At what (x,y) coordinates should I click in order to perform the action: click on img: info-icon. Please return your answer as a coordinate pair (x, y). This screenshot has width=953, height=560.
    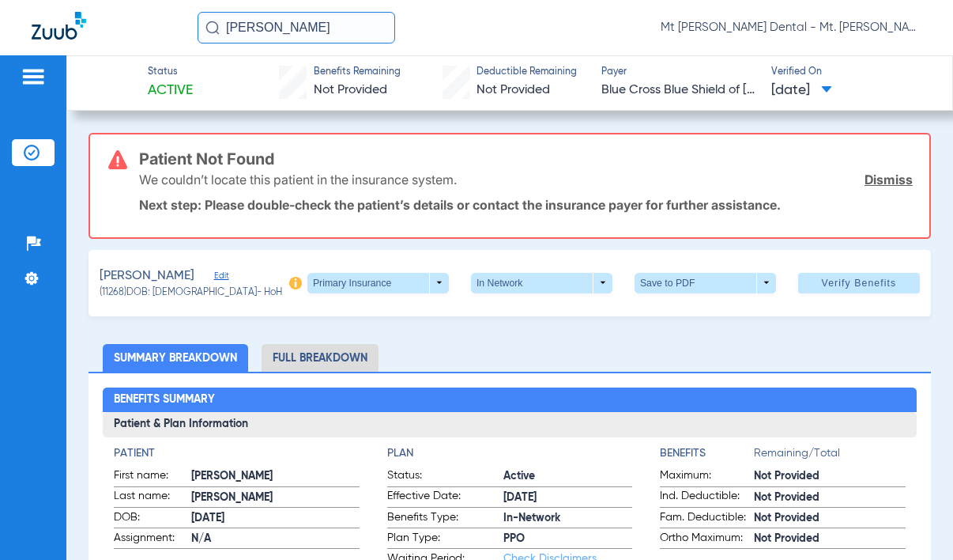
    Looking at the image, I should click on (296, 283).